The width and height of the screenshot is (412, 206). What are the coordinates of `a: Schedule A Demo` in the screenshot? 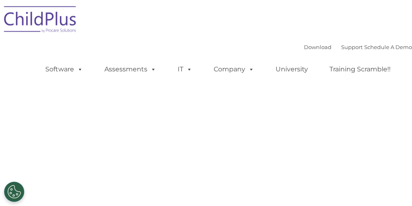 It's located at (388, 47).